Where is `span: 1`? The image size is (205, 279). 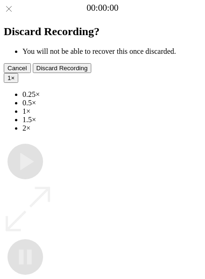 span: 1 is located at coordinates (9, 78).